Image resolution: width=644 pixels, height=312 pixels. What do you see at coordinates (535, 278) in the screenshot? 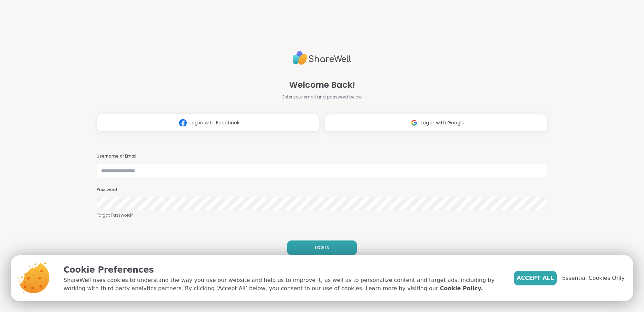
I see `button: Accept All` at bounding box center [535, 278].